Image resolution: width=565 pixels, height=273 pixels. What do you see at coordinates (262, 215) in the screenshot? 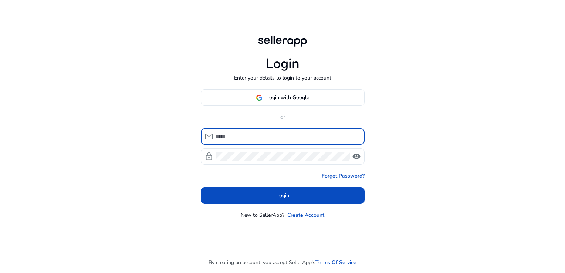
I see `p: New to SellerApp?` at bounding box center [262, 215].